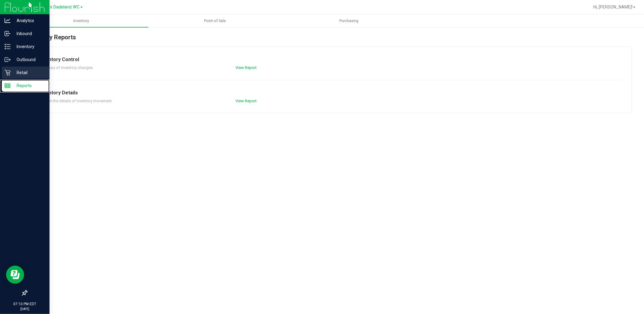 This screenshot has height=314, width=644. What do you see at coordinates (29, 33) in the screenshot?
I see `p: Inbound` at bounding box center [29, 33].